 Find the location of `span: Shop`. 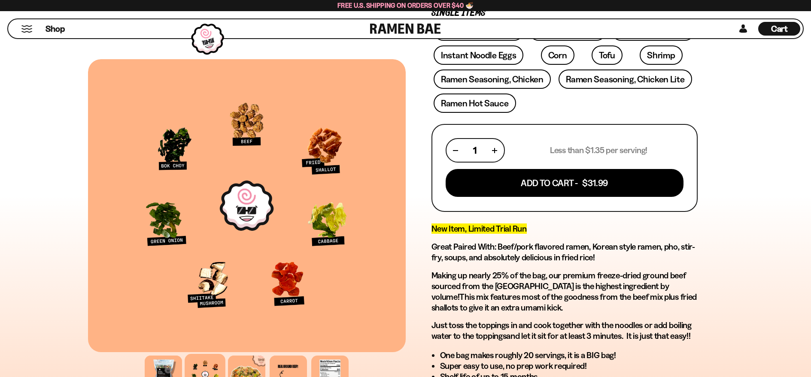

span: Shop is located at coordinates (55, 29).